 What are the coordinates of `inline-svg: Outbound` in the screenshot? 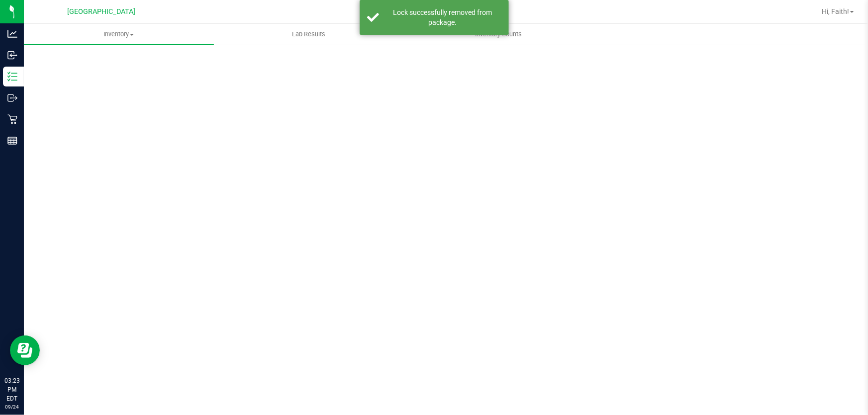 It's located at (12, 98).